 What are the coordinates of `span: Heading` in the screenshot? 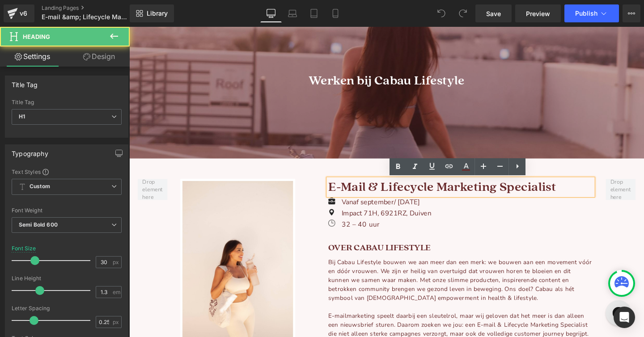 It's located at (36, 37).